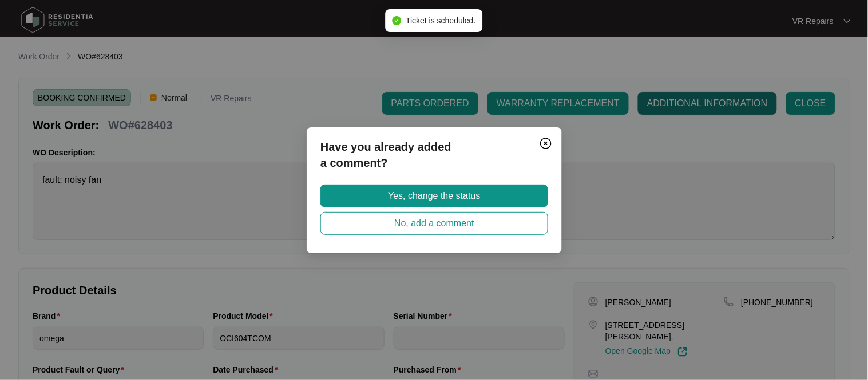 The image size is (868, 380). Describe the element at coordinates (434, 224) in the screenshot. I see `span: No, add a comment` at that location.